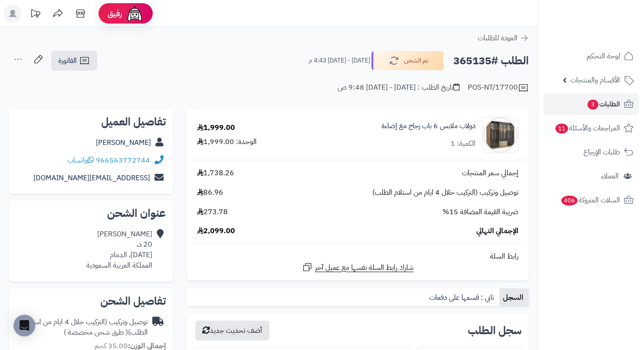  Describe the element at coordinates (587, 128) in the screenshot. I see `span: المراجعات والأسئلة` at that location.